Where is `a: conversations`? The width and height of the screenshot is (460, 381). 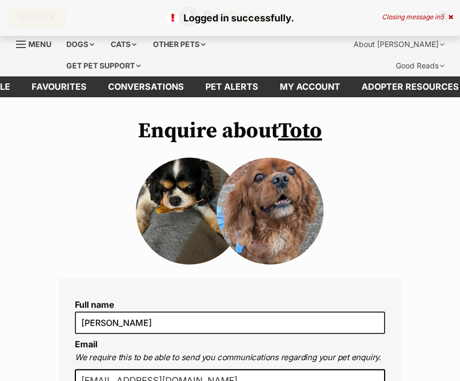 a: conversations is located at coordinates (146, 87).